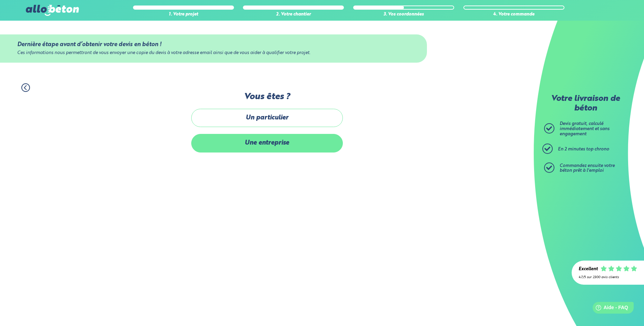 The height and width of the screenshot is (326, 644). What do you see at coordinates (403, 14) in the screenshot?
I see `div: 3. Vos coordonnées` at bounding box center [403, 14].